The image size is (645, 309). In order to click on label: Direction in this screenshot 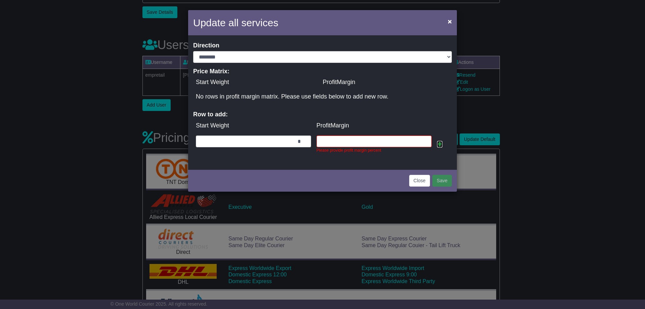, I will do `click(206, 46)`.